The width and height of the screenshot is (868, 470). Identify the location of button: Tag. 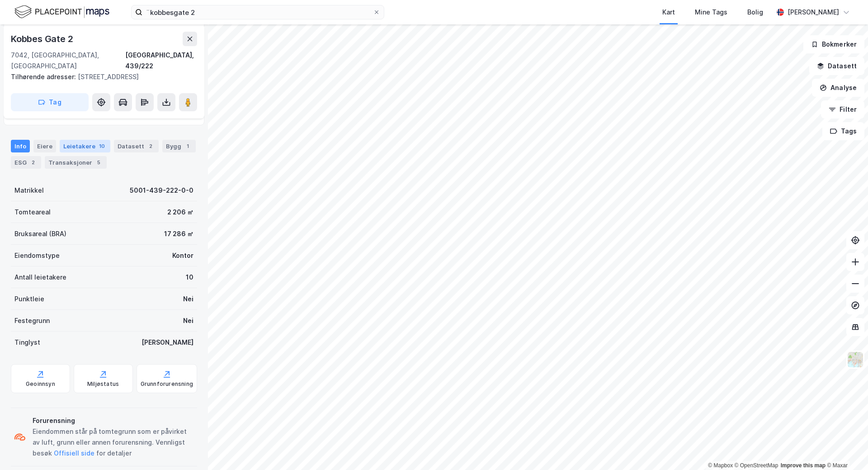
(50, 102).